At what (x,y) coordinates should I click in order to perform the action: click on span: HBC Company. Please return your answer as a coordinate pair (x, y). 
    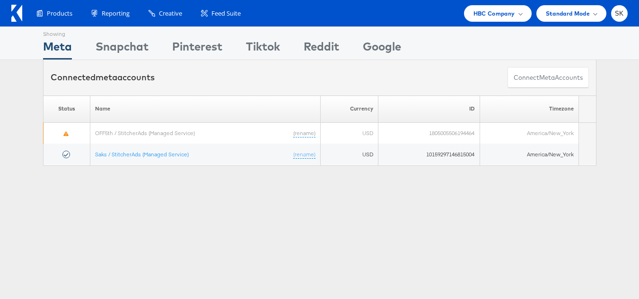
    Looking at the image, I should click on (494, 13).